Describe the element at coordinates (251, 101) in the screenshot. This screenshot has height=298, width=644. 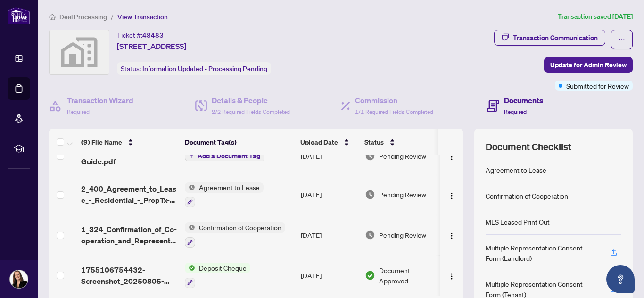
I see `h4: Details & People` at that location.